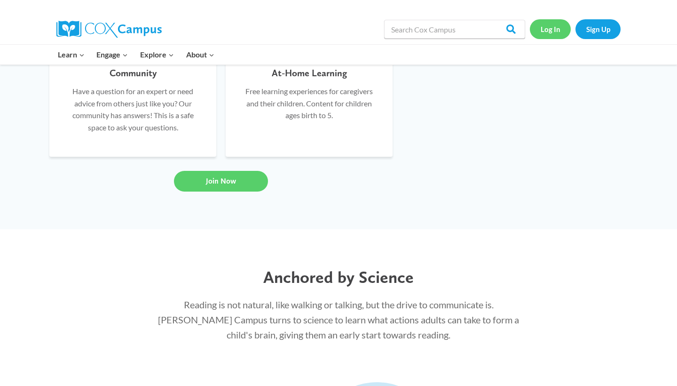  I want to click on button: Child menu of Learn, so click(71, 55).